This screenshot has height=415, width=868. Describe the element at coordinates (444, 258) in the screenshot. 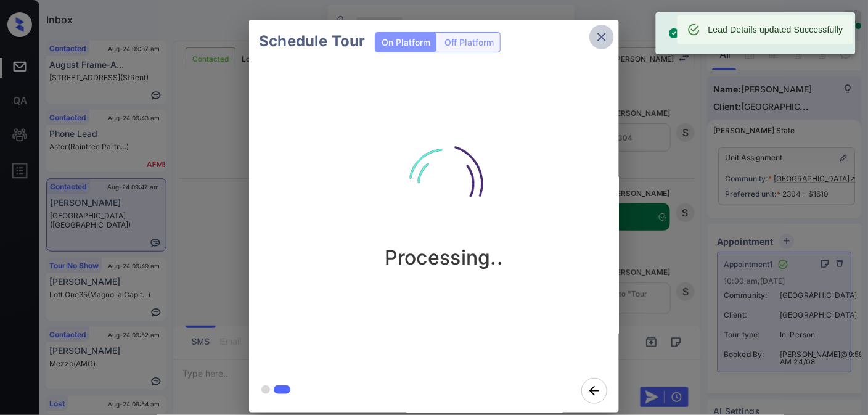

I see `p: Processing..` at that location.